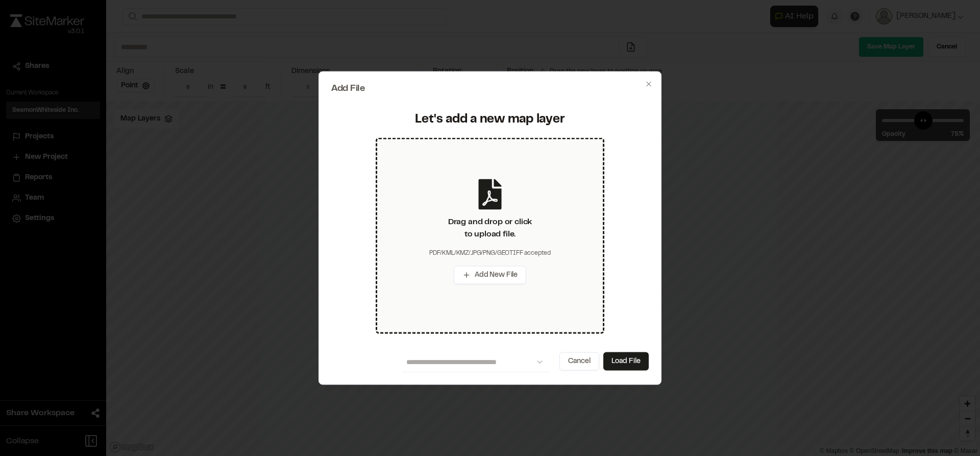  What do you see at coordinates (490, 89) in the screenshot?
I see `h2: Add File` at bounding box center [490, 89].